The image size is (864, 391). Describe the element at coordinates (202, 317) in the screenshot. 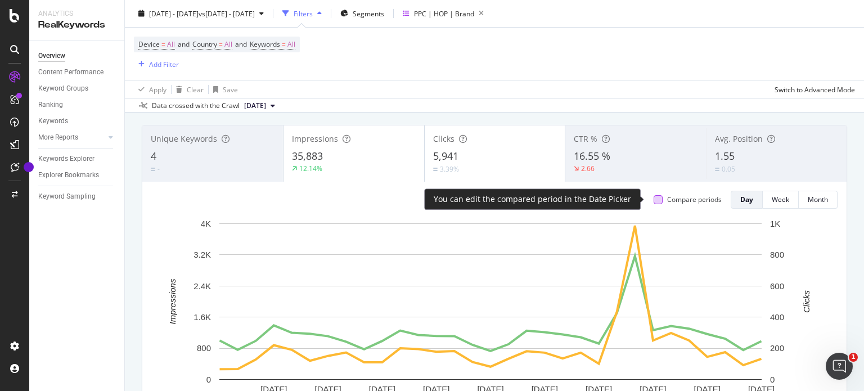

I see `text: 1.6K` at that location.